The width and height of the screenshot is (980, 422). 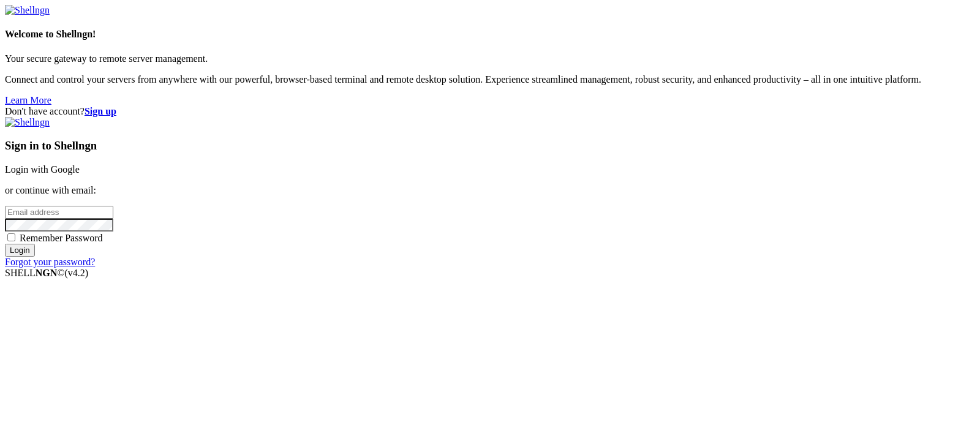 What do you see at coordinates (28, 100) in the screenshot?
I see `a: Learn More` at bounding box center [28, 100].